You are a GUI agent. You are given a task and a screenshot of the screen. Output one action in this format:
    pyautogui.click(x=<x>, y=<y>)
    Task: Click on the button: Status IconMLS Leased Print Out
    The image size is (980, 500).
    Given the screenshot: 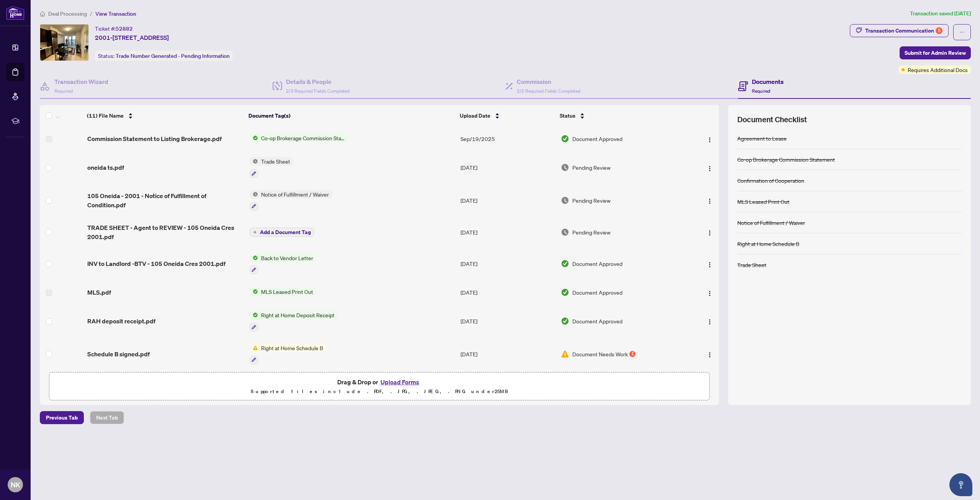 What is the action you would take?
    pyautogui.click(x=283, y=291)
    